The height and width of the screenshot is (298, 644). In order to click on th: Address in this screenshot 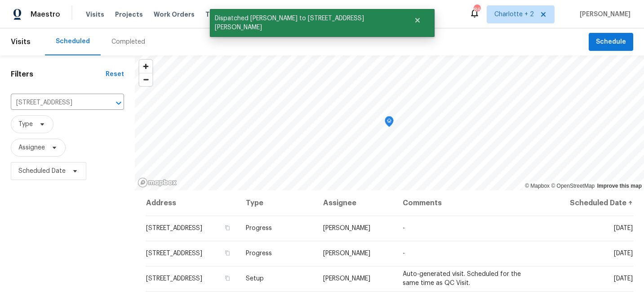, I will do `click(192, 203)`.